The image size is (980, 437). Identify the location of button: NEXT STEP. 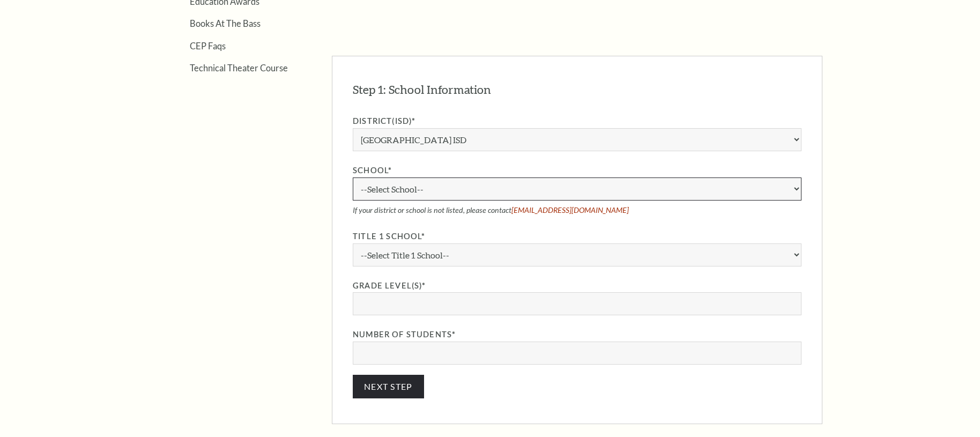
(388, 387).